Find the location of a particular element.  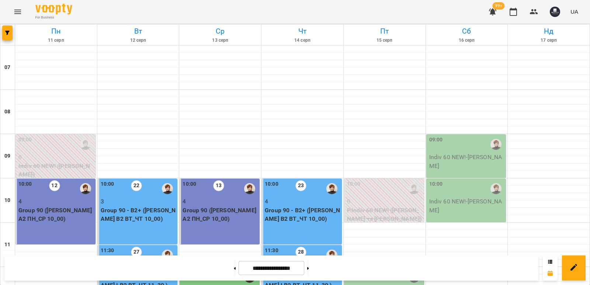

h6: Ср is located at coordinates (220, 31).